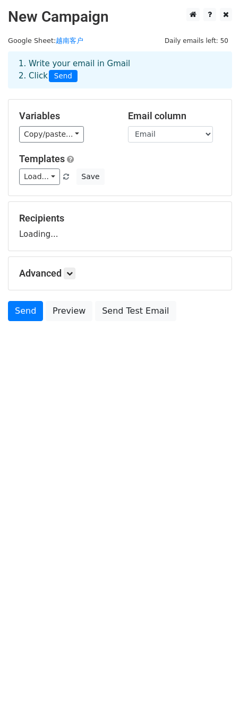  Describe the element at coordinates (25, 311) in the screenshot. I see `a: Send` at that location.